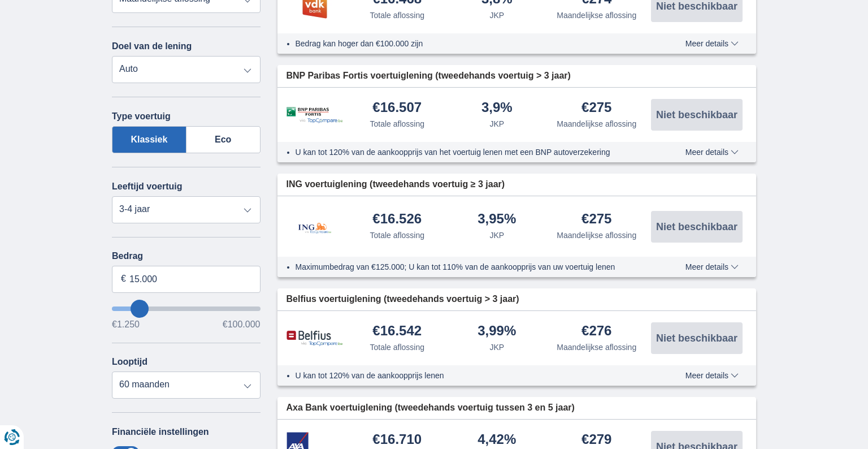 Image resolution: width=868 pixels, height=449 pixels. What do you see at coordinates (397, 219) in the screenshot?
I see `div: €16.526` at bounding box center [397, 219].